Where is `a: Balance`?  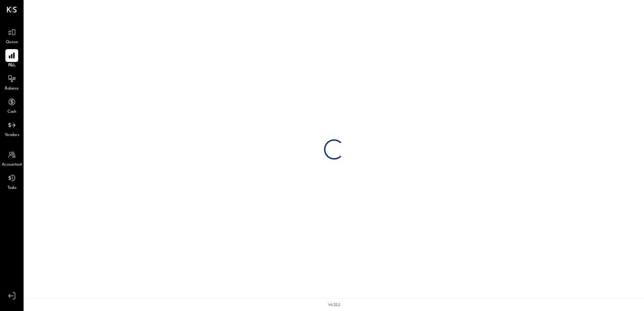
a: Balance is located at coordinates (12, 82).